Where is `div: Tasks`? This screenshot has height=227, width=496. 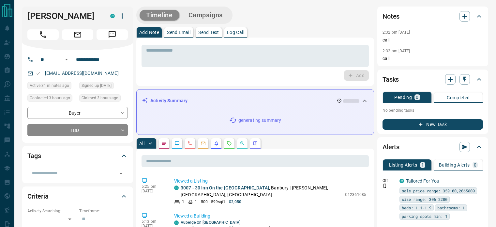 div: Tasks is located at coordinates (433, 79).